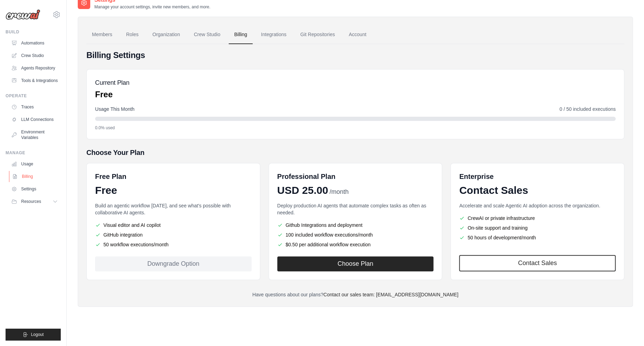 The height and width of the screenshot is (346, 644). What do you see at coordinates (302, 191) in the screenshot?
I see `span: USD 25.00` at bounding box center [302, 191].